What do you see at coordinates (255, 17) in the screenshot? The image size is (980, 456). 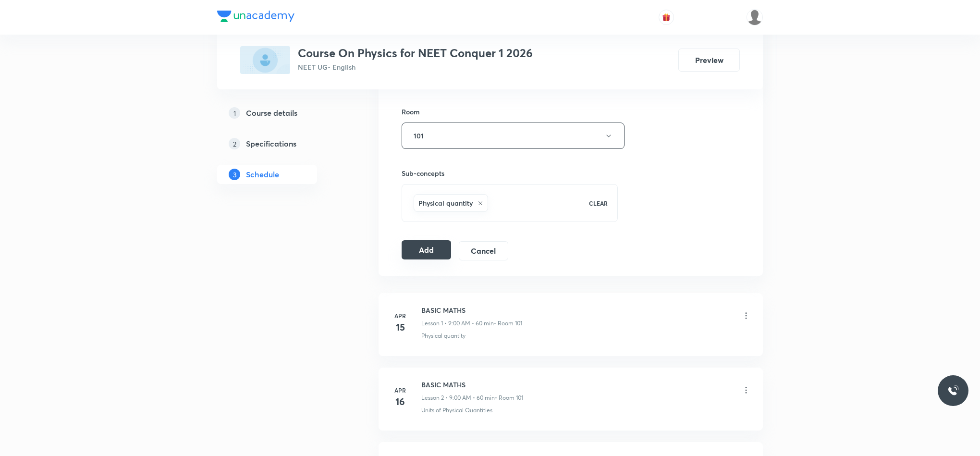 I see `a: Company Logo` at bounding box center [255, 17].